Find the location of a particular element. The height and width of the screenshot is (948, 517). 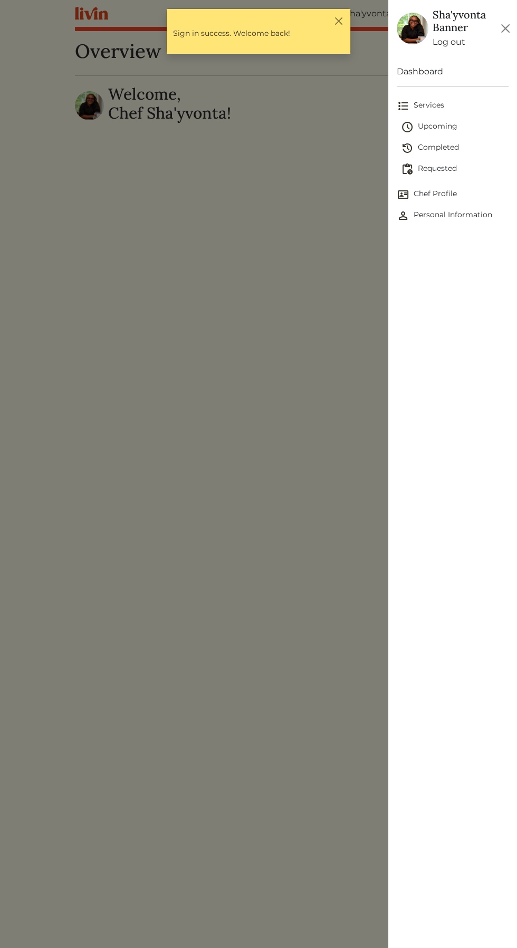

a: Completed is located at coordinates (454, 148).